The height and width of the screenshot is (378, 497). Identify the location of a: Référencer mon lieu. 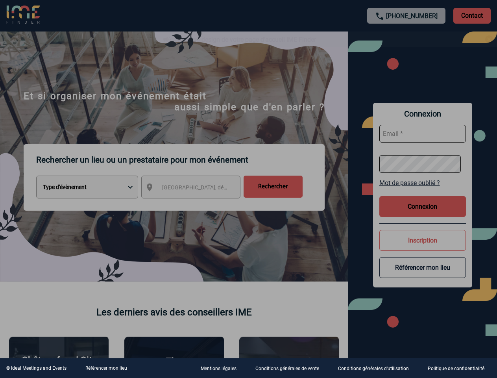
(106, 368).